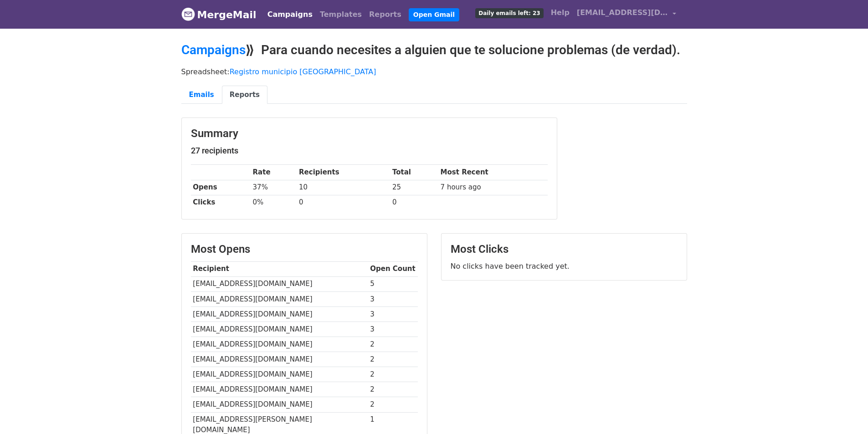 The width and height of the screenshot is (868, 434). What do you see at coordinates (340, 15) in the screenshot?
I see `a: Templates` at bounding box center [340, 15].